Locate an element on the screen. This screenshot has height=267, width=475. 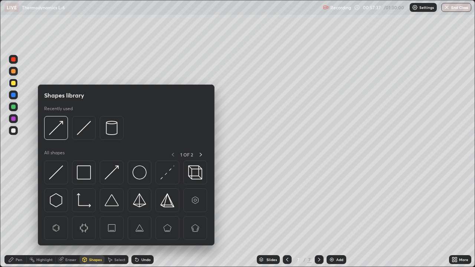
p: Thermodynamics L-6 is located at coordinates (43, 7).